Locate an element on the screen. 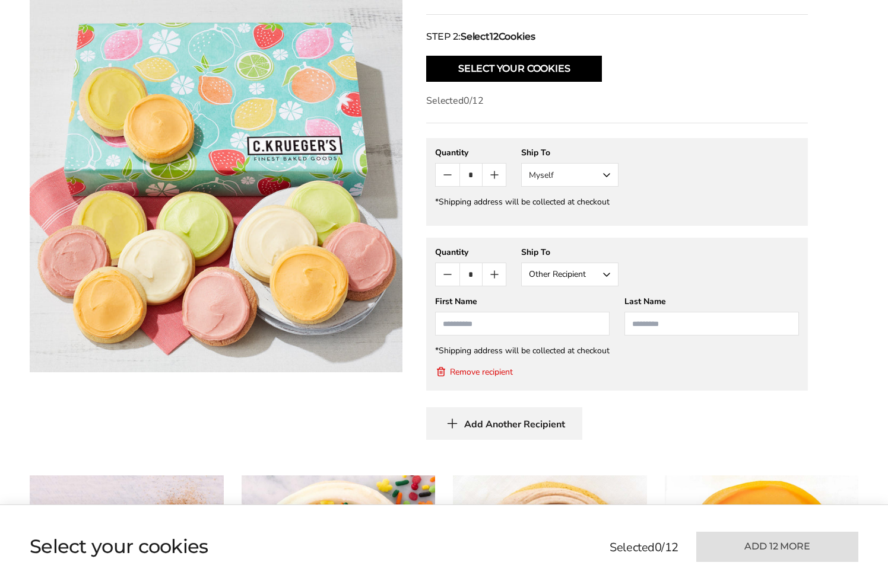 The width and height of the screenshot is (888, 588). button: Select Your Cookies is located at coordinates (514, 69).